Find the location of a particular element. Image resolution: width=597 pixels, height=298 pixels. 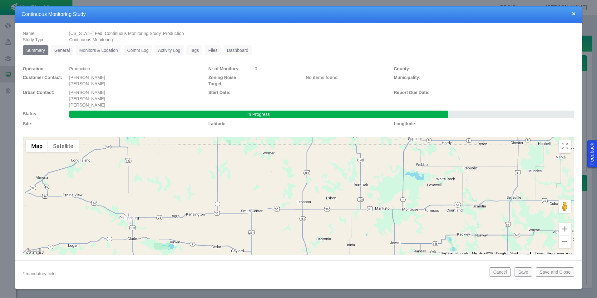

span: Continuous Monitoring is located at coordinates (91, 40).